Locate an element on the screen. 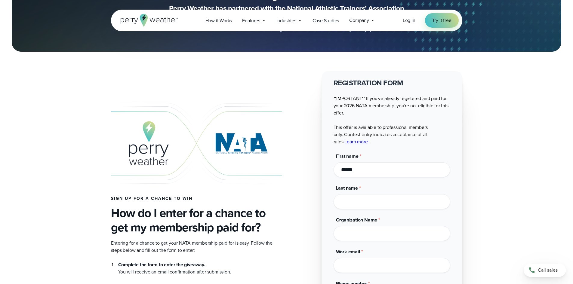 Image resolution: width=573 pixels, height=284 pixels. h3: How do I enter for a chance to get my membership paid for? is located at coordinates (197, 221).